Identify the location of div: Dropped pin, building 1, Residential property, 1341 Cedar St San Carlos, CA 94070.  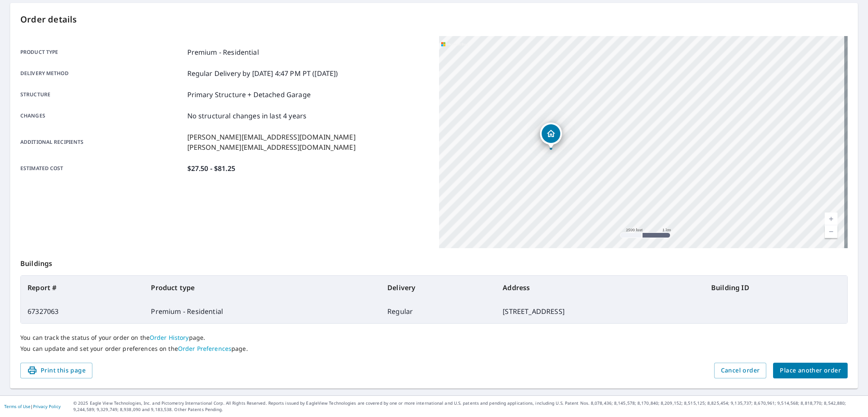
(551, 135).